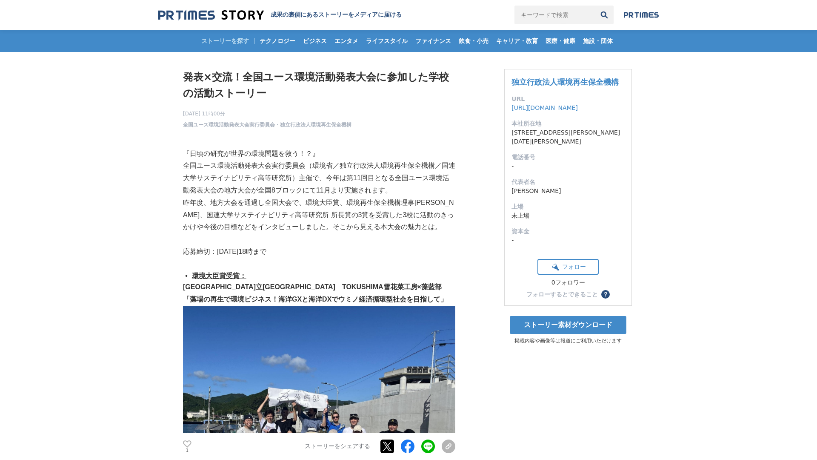 Image resolution: width=817 pixels, height=460 pixels. Describe the element at coordinates (280, 15) in the screenshot. I see `a: 成果の裏側にあるストーリーをメディアに届ける 成果の裏側にあるストーリーをメディアに届ける` at that location.